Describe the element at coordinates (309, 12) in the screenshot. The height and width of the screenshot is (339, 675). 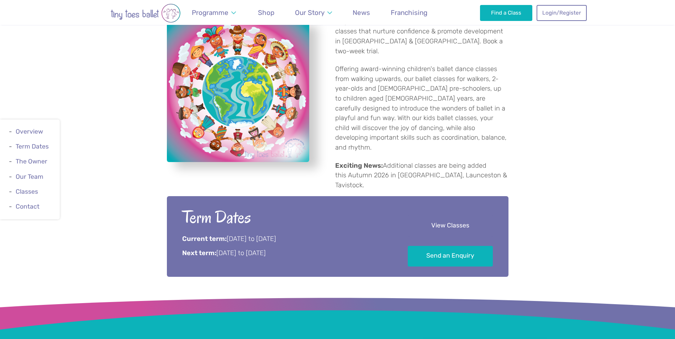
I see `span: Our Story` at that location.